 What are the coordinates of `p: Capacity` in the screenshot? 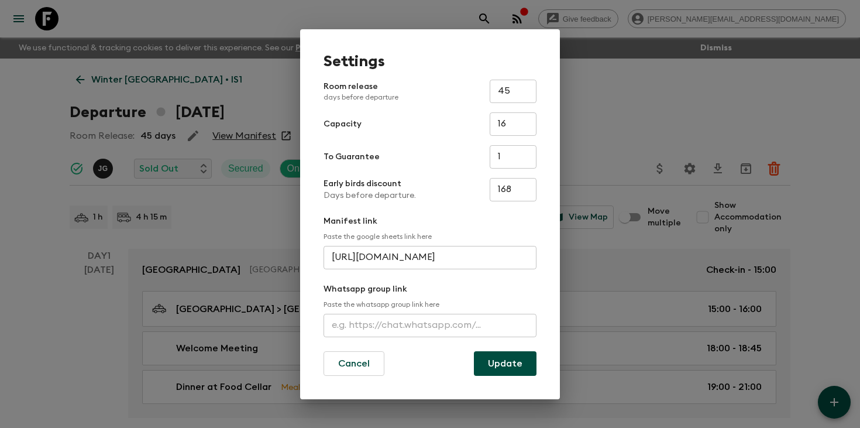 It's located at (342, 124).